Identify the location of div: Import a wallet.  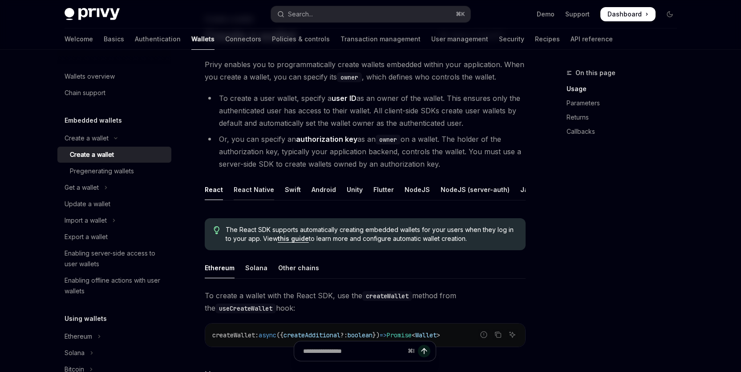
(85, 221).